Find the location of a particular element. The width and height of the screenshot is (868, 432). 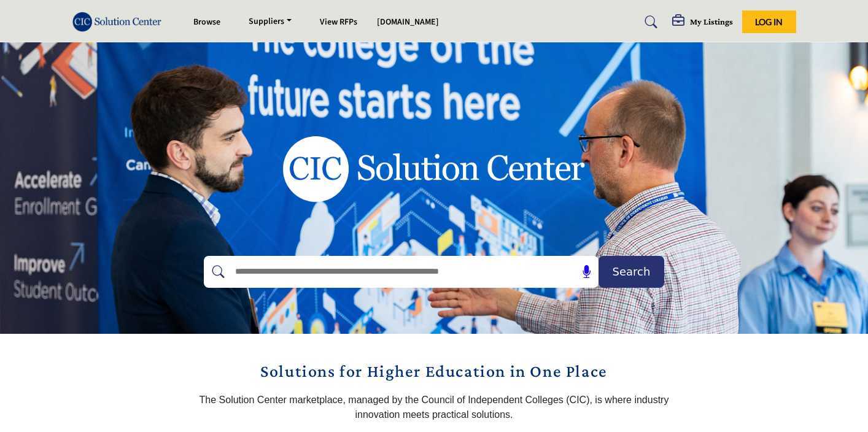

a: Browse is located at coordinates (207, 22).